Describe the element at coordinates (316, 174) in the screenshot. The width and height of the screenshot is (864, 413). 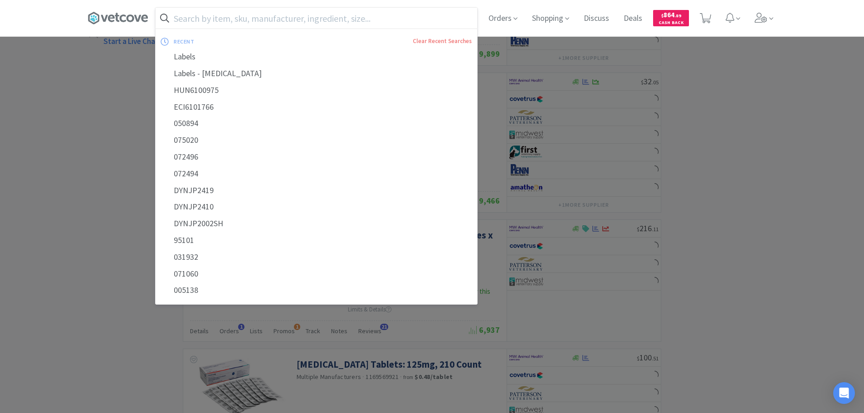
I see `div: 072494` at that location.